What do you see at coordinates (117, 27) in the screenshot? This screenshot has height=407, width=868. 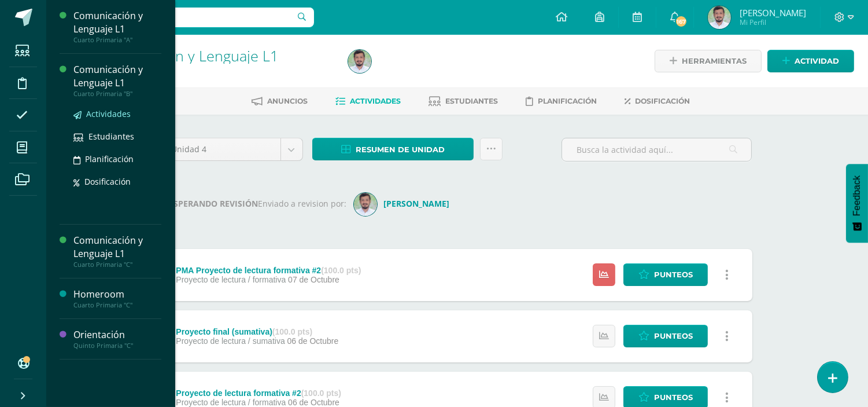 I see `a: Comunicación y Lenguaje L1Cuarto Primaria "A"` at bounding box center [117, 27].